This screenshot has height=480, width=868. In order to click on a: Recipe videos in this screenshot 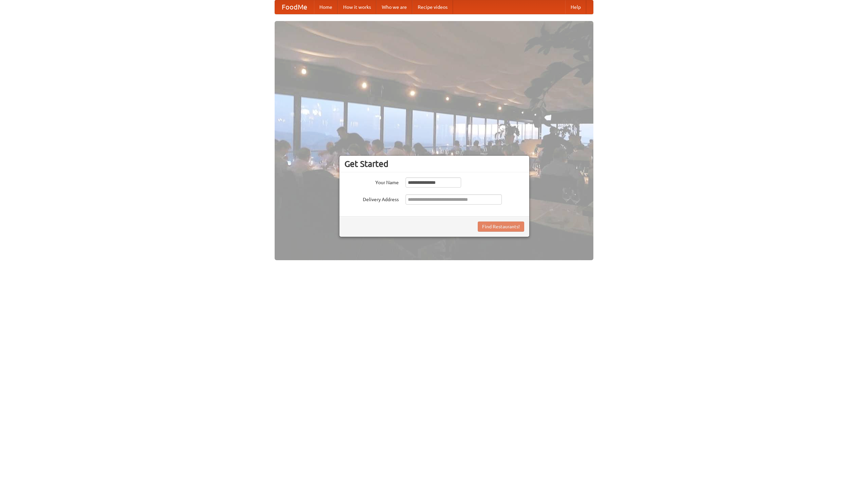, I will do `click(433, 7)`.